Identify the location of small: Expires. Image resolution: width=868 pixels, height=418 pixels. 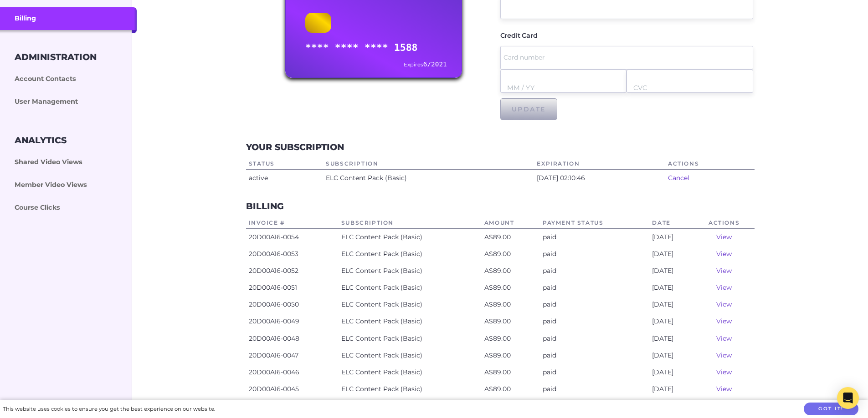
(413, 65).